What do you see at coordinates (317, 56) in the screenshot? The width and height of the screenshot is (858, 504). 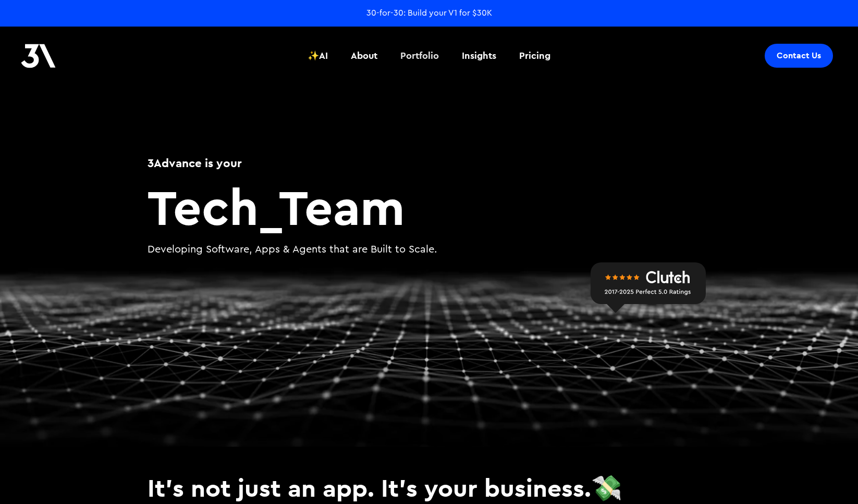 I see `div: ✨AI` at bounding box center [317, 56].